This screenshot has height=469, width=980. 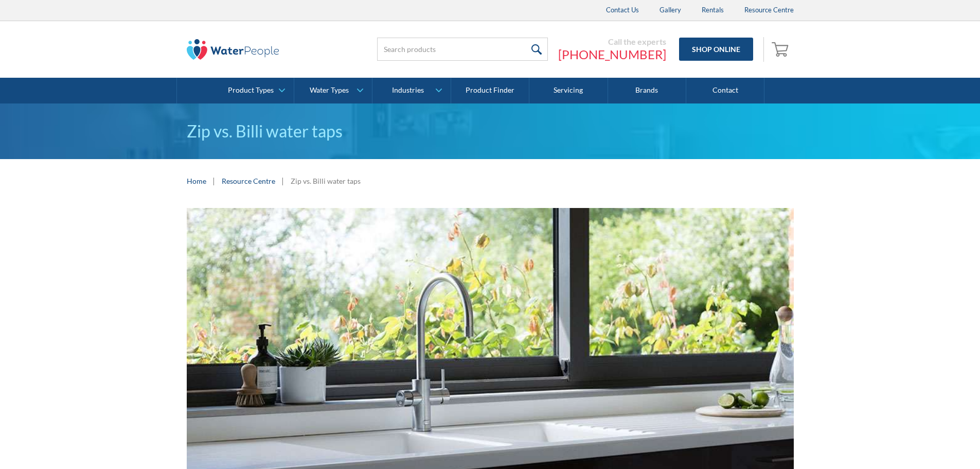 I want to click on h1: Zip vs. Billi water taps, so click(x=490, y=132).